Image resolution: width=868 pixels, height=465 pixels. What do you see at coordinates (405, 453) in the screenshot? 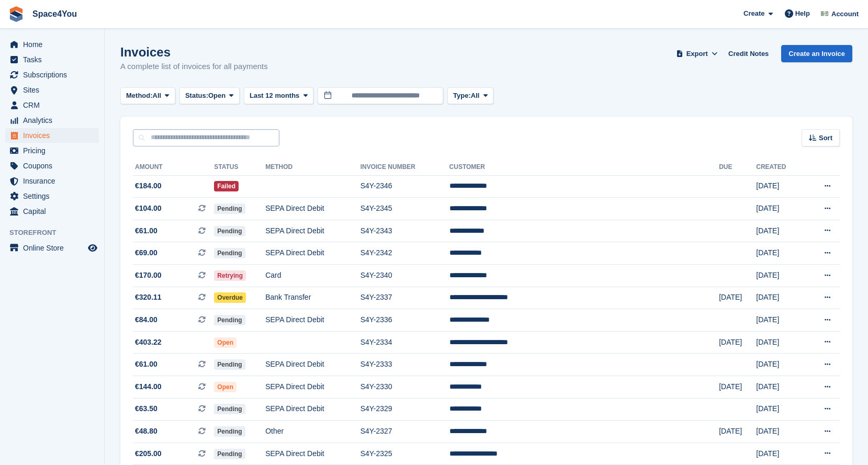
I see `td: S4Y-2325` at bounding box center [405, 453].